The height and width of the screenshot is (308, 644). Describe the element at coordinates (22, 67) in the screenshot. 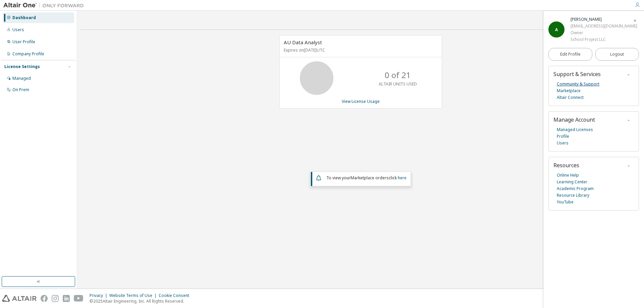

I see `div: License Settings` at that location.